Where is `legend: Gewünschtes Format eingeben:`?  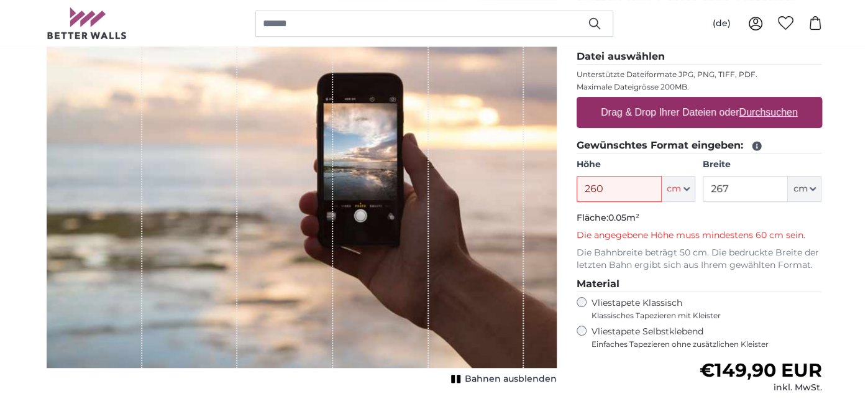 legend: Gewünschtes Format eingeben: is located at coordinates (699, 145).